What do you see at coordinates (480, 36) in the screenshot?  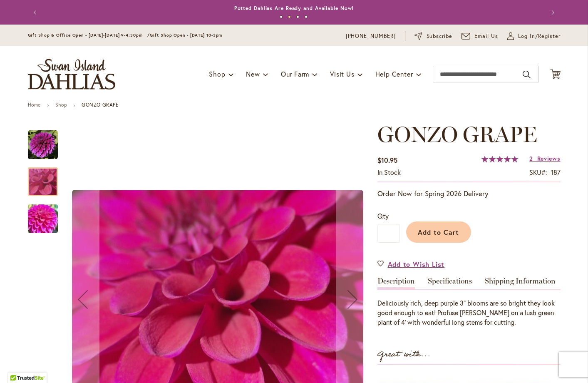 I see `a: Email Us` at bounding box center [480, 36].